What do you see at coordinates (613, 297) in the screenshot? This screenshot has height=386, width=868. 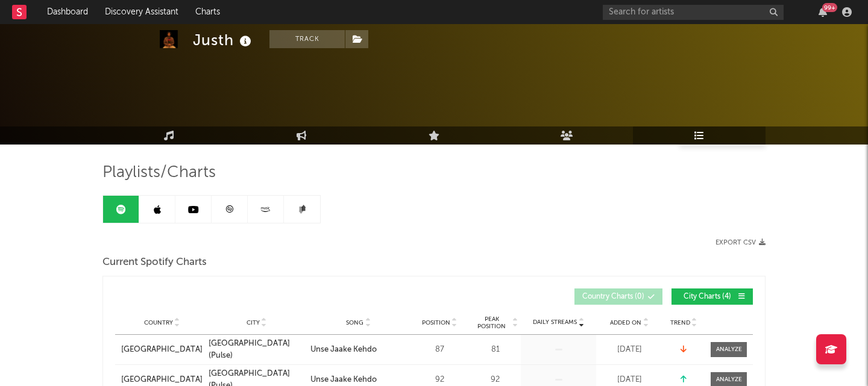 I see `span: Country Charts ( 0 )` at bounding box center [613, 297].